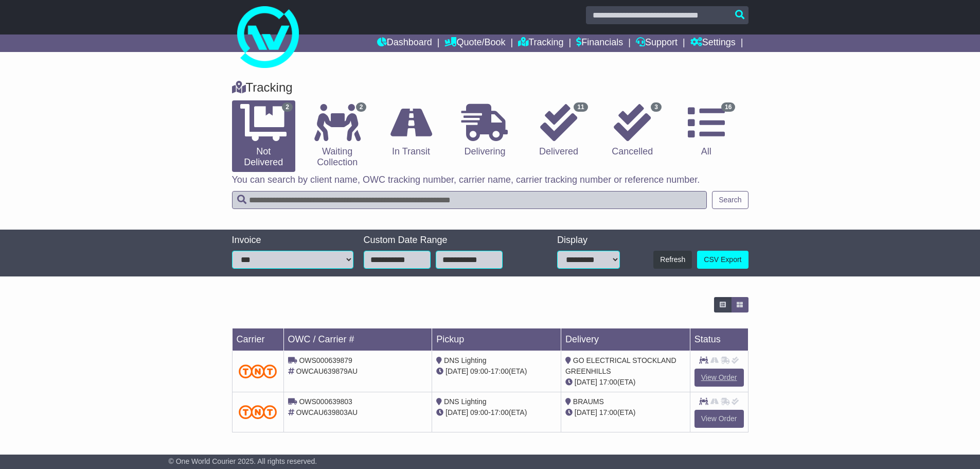 Image resolution: width=980 pixels, height=469 pixels. What do you see at coordinates (558, 131) in the screenshot?
I see `a: 11 Delivered` at bounding box center [558, 131].